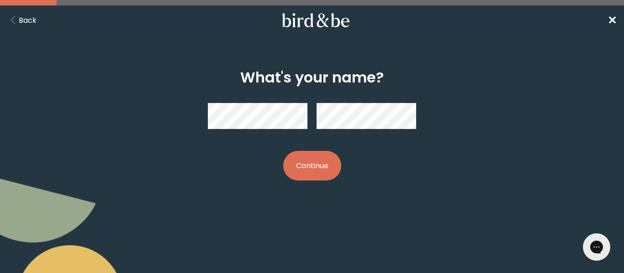 This screenshot has height=273, width=624. I want to click on h2: What's your name?, so click(312, 78).